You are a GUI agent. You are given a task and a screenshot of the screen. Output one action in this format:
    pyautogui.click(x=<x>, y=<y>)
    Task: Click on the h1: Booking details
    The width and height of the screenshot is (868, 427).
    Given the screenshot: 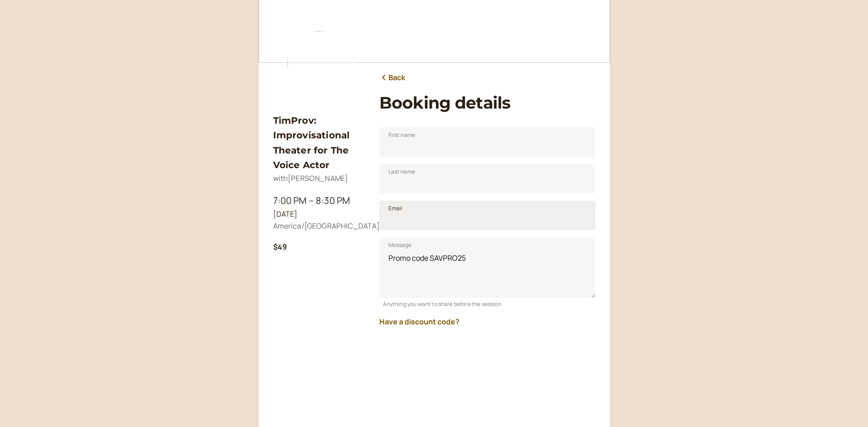 What is the action you would take?
    pyautogui.click(x=487, y=103)
    